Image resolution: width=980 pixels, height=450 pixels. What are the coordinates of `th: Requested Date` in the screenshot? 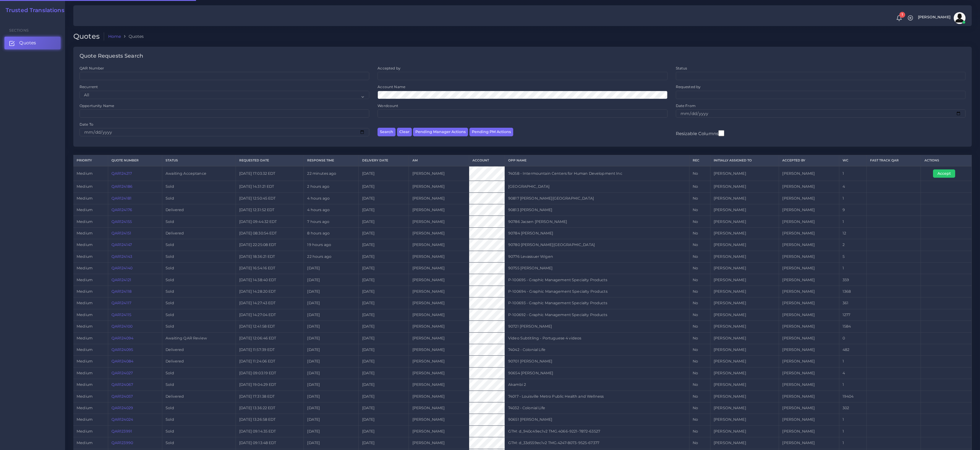 It's located at (270, 160).